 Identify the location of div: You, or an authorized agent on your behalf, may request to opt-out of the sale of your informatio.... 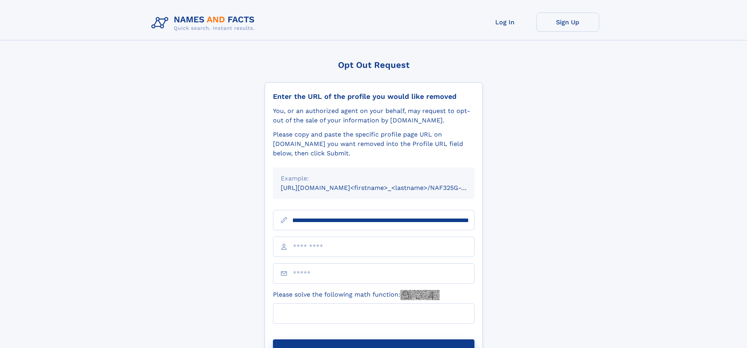
(374, 116).